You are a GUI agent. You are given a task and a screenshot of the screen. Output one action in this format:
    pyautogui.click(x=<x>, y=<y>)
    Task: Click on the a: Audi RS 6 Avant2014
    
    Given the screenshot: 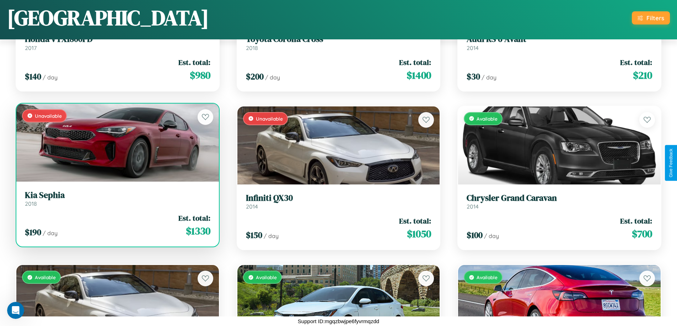 What is the action you would take?
    pyautogui.click(x=559, y=43)
    